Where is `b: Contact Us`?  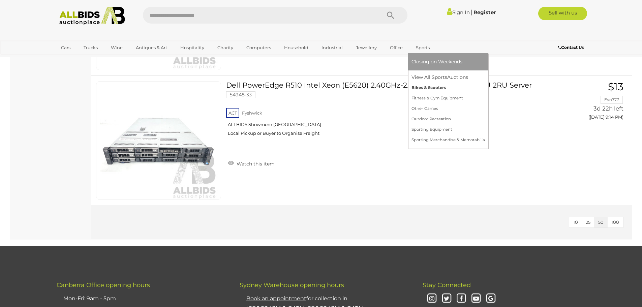 b: Contact Us is located at coordinates (571, 47).